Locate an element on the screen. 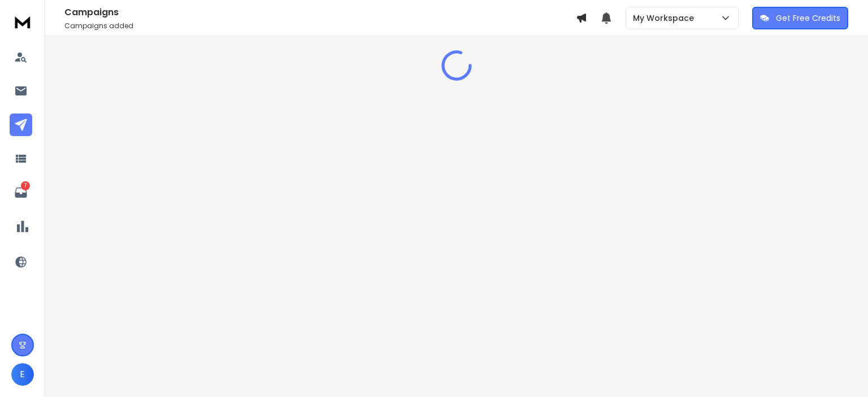  span: E is located at coordinates (23, 374).